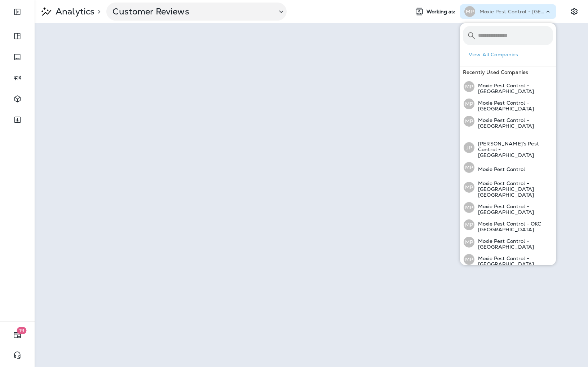 Image resolution: width=588 pixels, height=367 pixels. I want to click on span: 19, so click(22, 330).